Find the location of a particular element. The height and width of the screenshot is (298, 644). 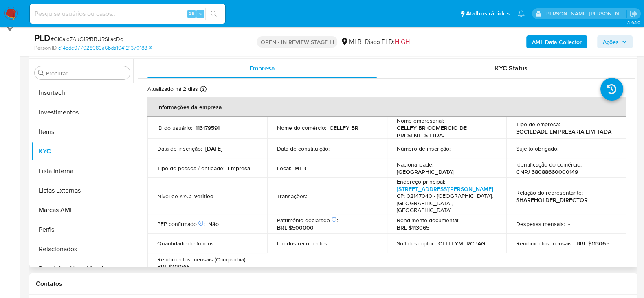

p: Tipo de empresa : is located at coordinates (538, 124).